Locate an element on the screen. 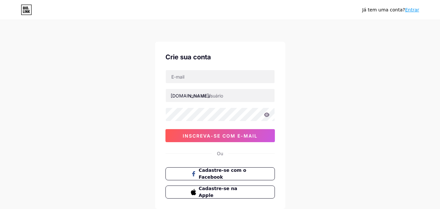 This screenshot has height=209, width=440. button: Cadastre-se na Apple is located at coordinates (220, 192).